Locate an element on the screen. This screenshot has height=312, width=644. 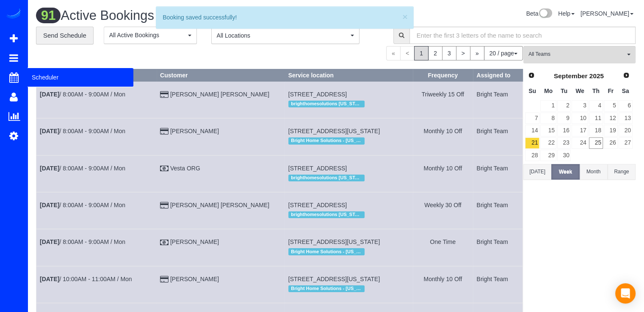
button: Week is located at coordinates (565, 172).